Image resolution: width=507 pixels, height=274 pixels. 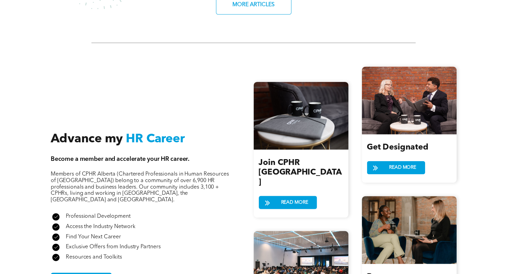 What do you see at coordinates (113, 247) in the screenshot?
I see `span: Exclusive Offers from Industry Partners` at bounding box center [113, 247].